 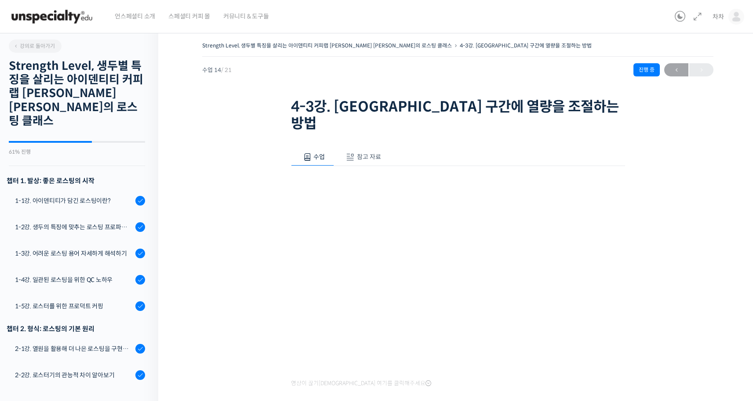 I want to click on span: 참고 자료, so click(x=369, y=157).